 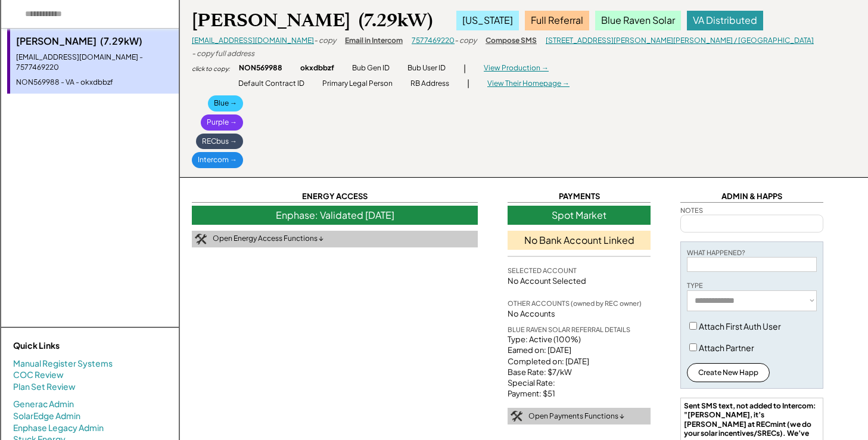 What do you see at coordinates (211, 69) in the screenshot?
I see `div: click to copy:` at bounding box center [211, 69].